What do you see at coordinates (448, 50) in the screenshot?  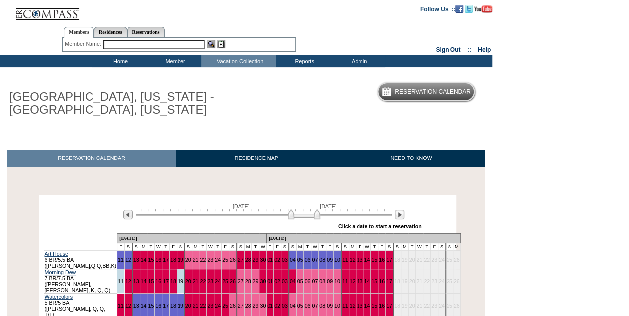 I see `a: Sign Out` at bounding box center [448, 50].